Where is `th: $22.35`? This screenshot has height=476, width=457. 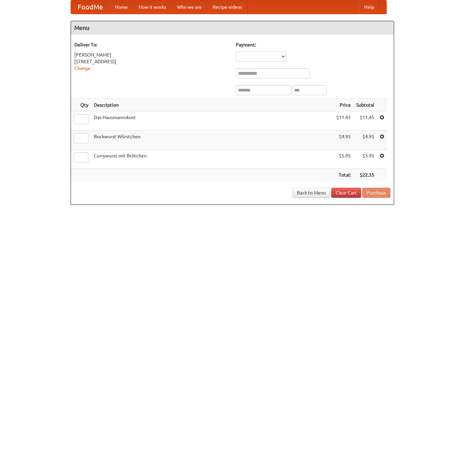 th: $22.35 is located at coordinates (365, 175).